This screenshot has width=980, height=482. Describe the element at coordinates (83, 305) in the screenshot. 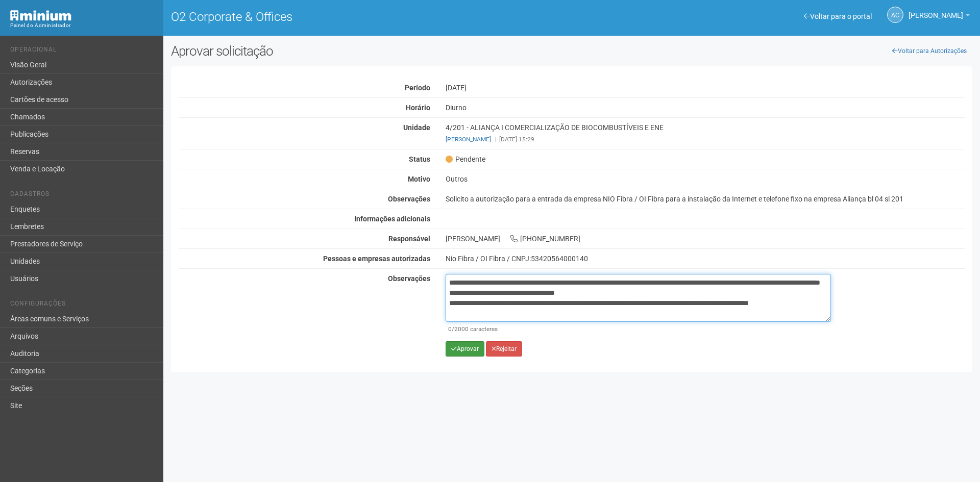

I see `li: Configurações` at that location.